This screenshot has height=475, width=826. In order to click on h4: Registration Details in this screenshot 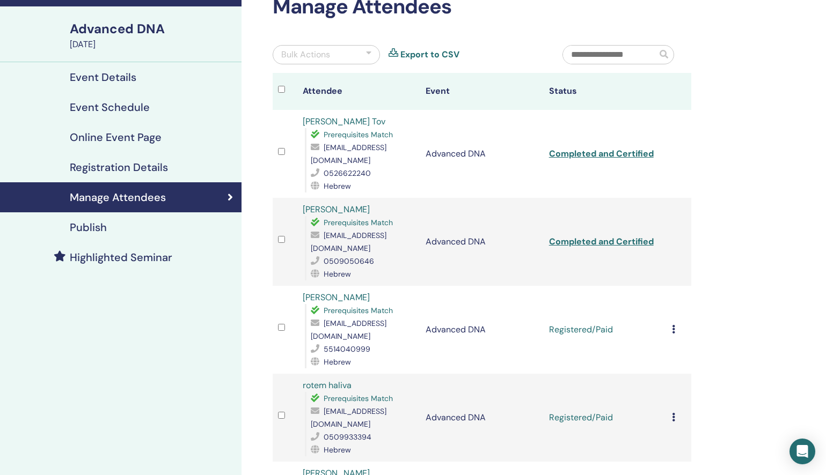, I will do `click(119, 167)`.